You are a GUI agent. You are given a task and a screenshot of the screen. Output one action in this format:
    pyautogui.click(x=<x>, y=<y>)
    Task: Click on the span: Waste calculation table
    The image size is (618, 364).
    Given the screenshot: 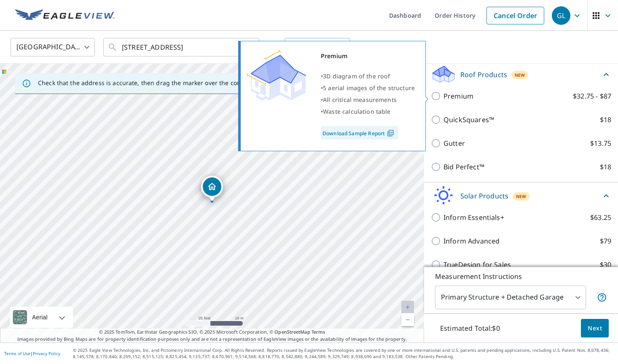 What is the action you would take?
    pyautogui.click(x=357, y=111)
    